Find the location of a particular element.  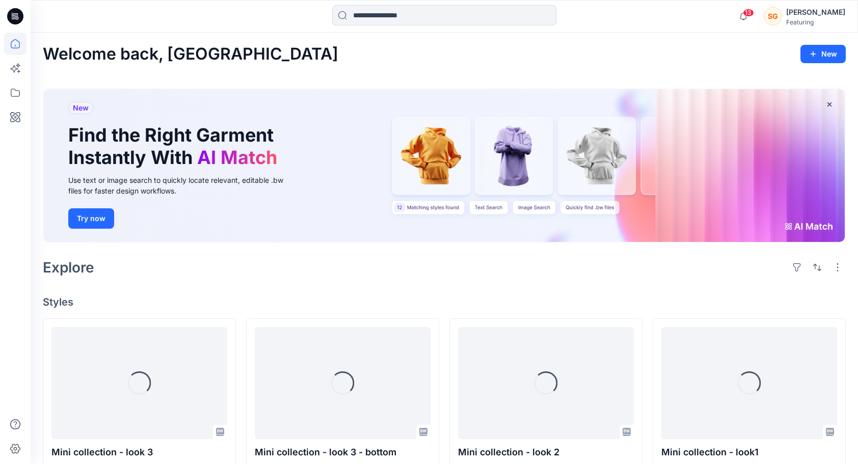

div: Use text or image search to quickly locate relevant, editable .bw files for faster design workflows. is located at coordinates (183, 186).